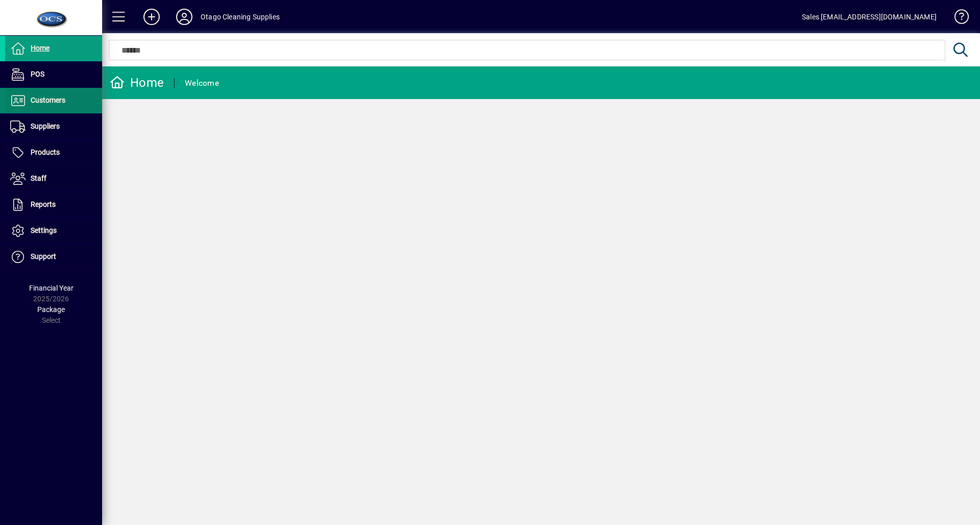 Image resolution: width=980 pixels, height=525 pixels. Describe the element at coordinates (54, 205) in the screenshot. I see `a: Reports` at that location.